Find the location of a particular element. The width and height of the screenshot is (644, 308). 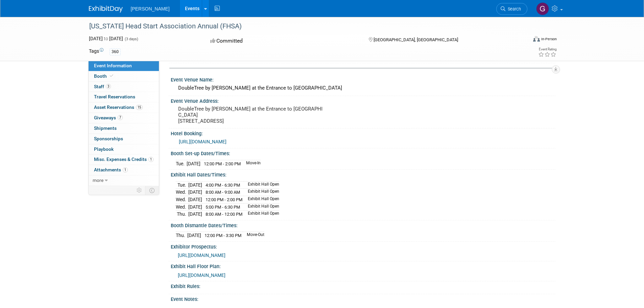

a: Booth is located at coordinates (124, 77).